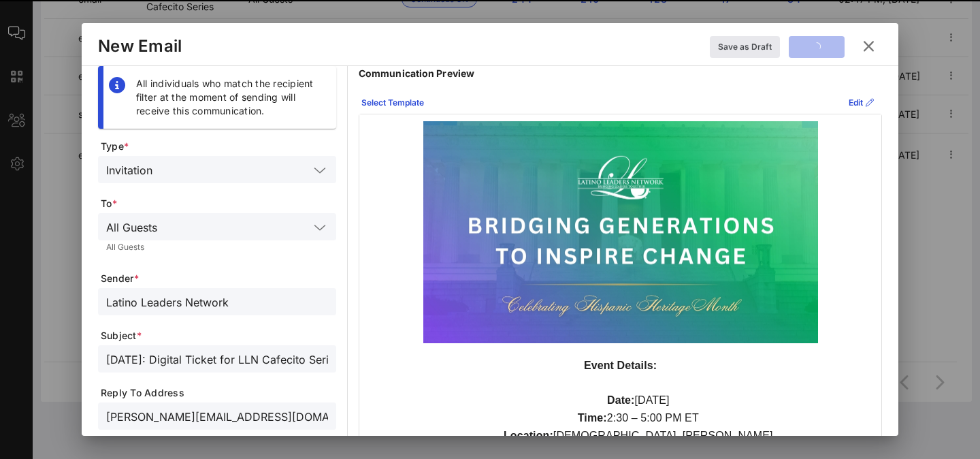 This screenshot has height=459, width=980. Describe the element at coordinates (218, 203) in the screenshot. I see `span: To` at that location.